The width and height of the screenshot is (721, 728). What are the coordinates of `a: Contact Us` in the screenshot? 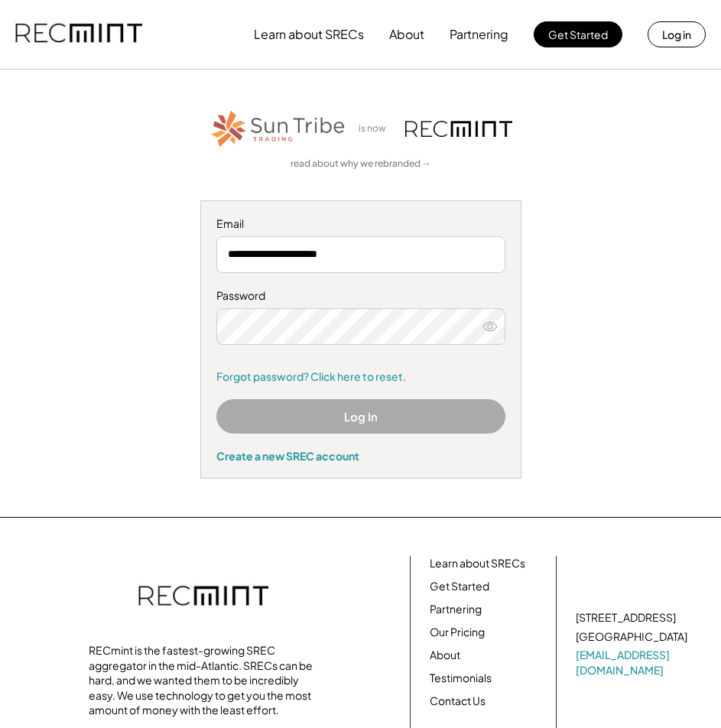 It's located at (457, 701).